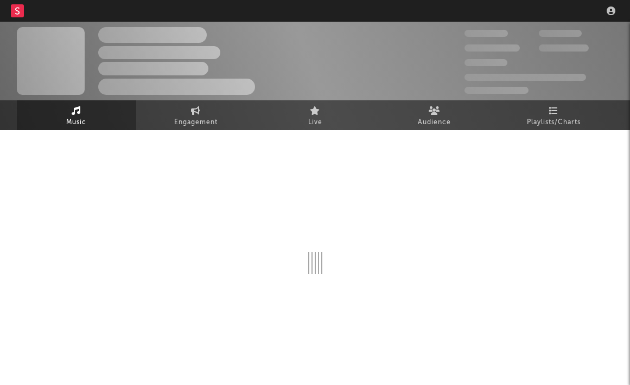  Describe the element at coordinates (554, 115) in the screenshot. I see `a: Playlists/Charts` at that location.